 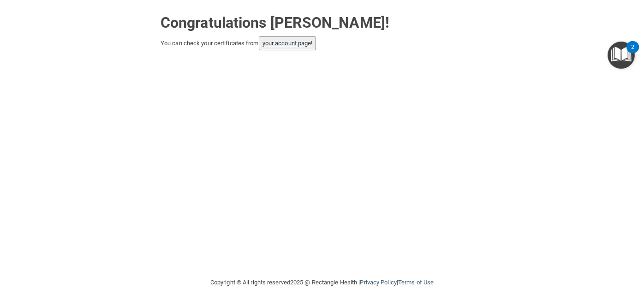 I want to click on div: Copyright © All rights reserved 2025 @ Rectangle Health | |, so click(x=322, y=283).